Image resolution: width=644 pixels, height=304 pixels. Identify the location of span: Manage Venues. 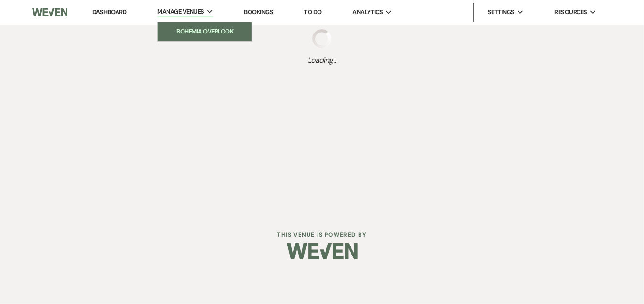
(180, 12).